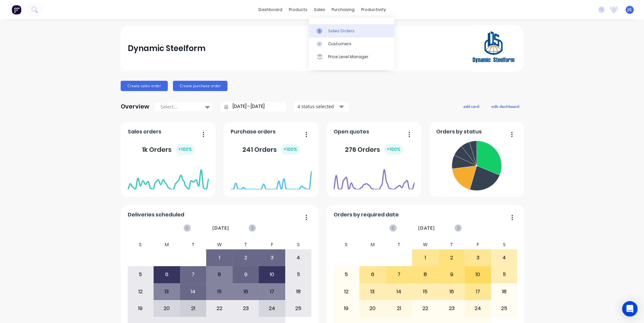  What do you see at coordinates (16, 10) in the screenshot?
I see `img: Factory` at bounding box center [16, 10].